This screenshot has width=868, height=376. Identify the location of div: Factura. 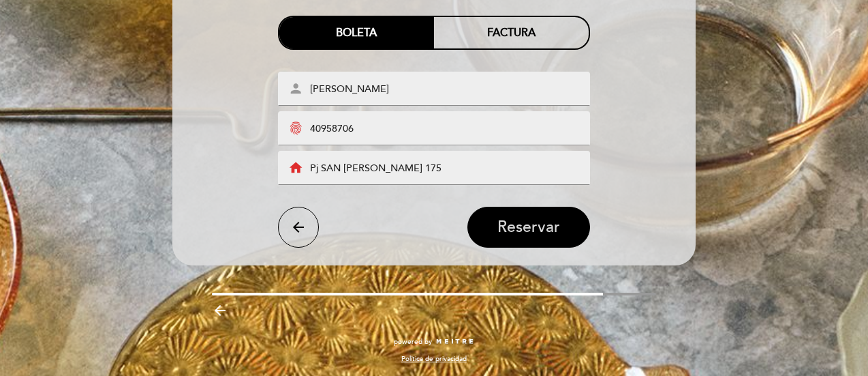
(511, 32).